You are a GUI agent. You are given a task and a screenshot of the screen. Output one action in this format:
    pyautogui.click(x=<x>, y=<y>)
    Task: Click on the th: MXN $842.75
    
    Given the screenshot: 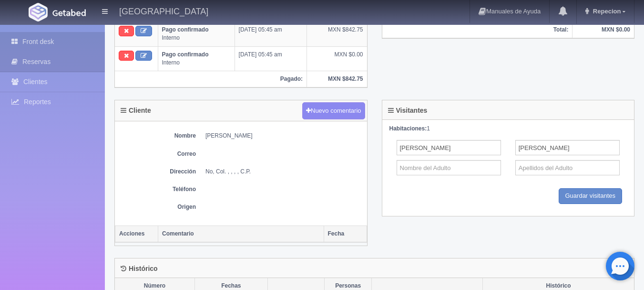 What is the action you would take?
    pyautogui.click(x=337, y=78)
    